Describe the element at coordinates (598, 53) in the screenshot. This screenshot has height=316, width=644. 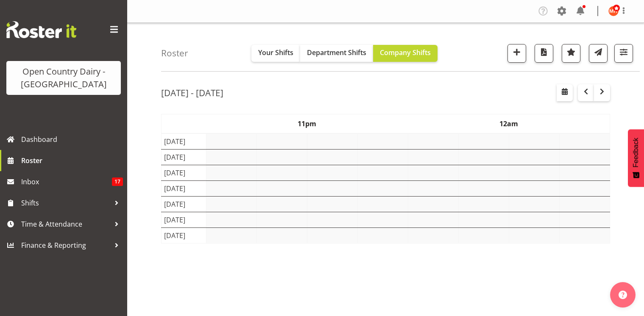
I see `button: Send a list of all shifts for the selected filtered period to all rostered employees.` at that location.